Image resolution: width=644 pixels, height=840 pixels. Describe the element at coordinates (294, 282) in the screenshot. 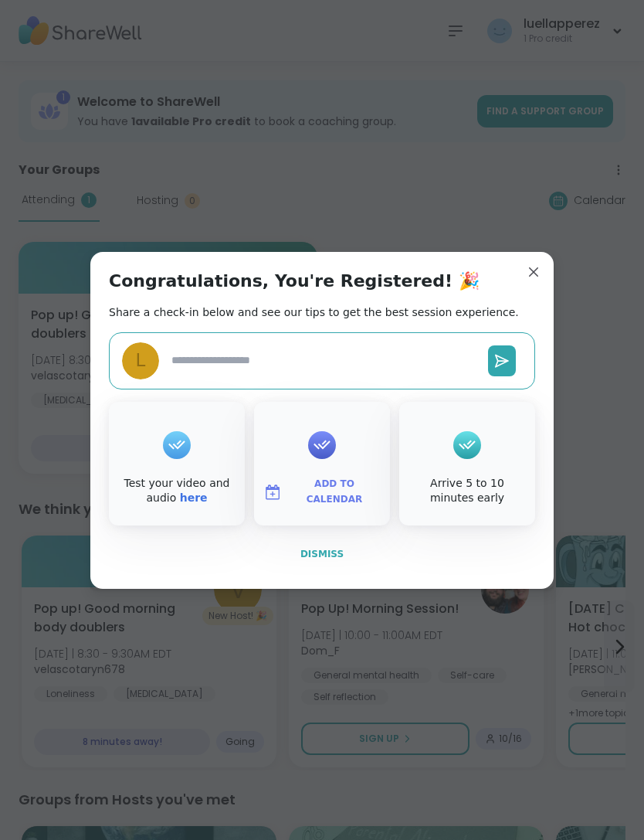

I see `h1: Congratulations, You're Registered! 🎉` at that location.